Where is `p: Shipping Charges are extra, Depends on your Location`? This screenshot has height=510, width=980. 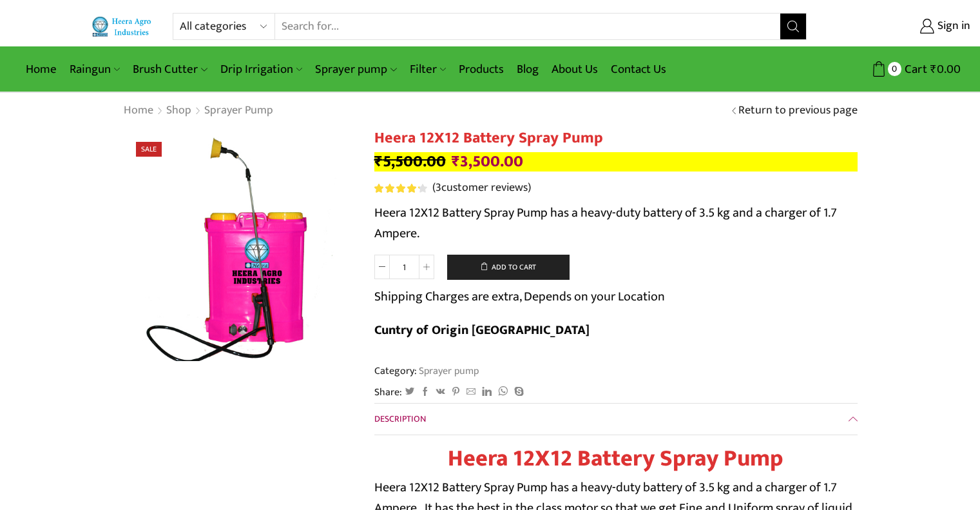 p: Shipping Charges are extra, Depends on your Location is located at coordinates (519, 296).